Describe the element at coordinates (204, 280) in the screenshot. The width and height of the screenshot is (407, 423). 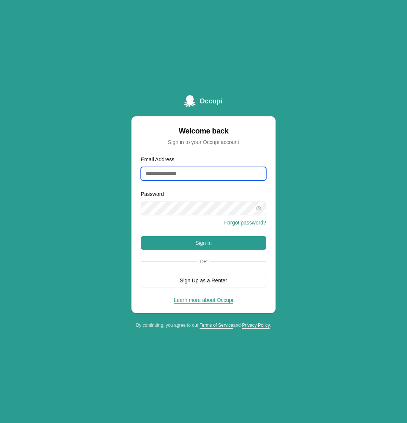
I see `button: Sign Up as a Renter` at that location.